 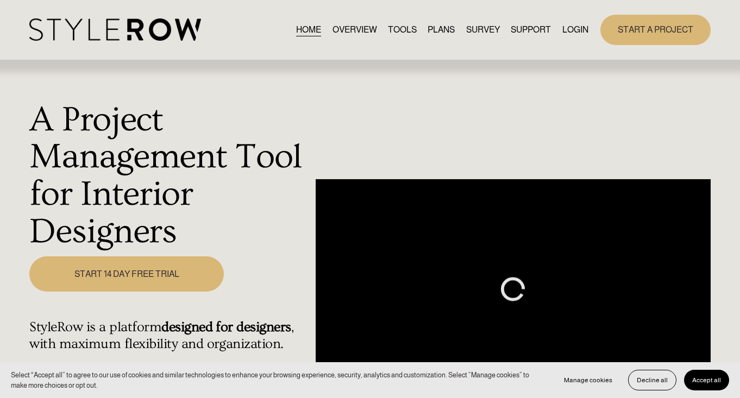 What do you see at coordinates (309, 29) in the screenshot?
I see `a: HOME` at bounding box center [309, 29].